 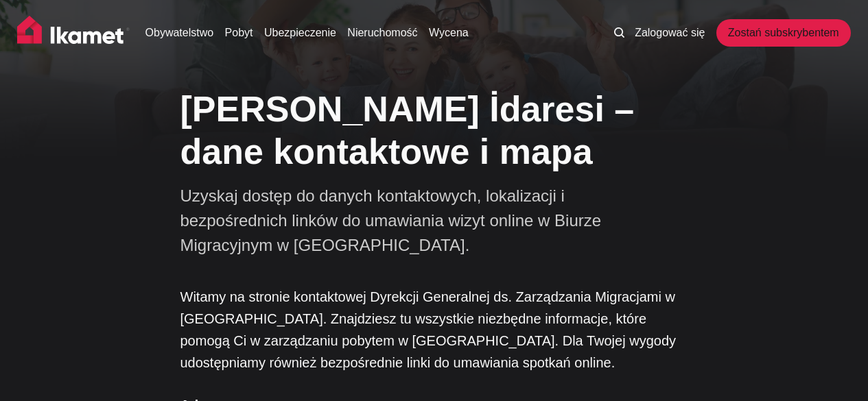 What do you see at coordinates (300, 32) in the screenshot?
I see `font: Ubezpieczenie` at bounding box center [300, 32].